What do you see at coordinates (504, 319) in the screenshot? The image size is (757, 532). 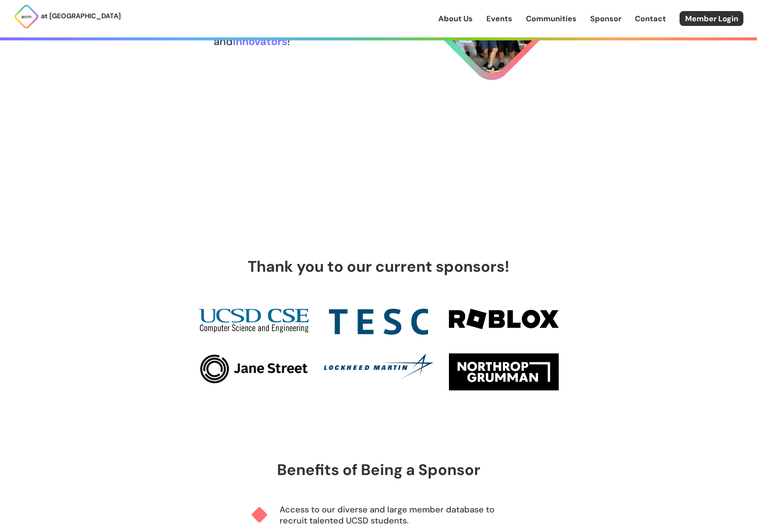 I see `img: Roblox` at bounding box center [504, 319].